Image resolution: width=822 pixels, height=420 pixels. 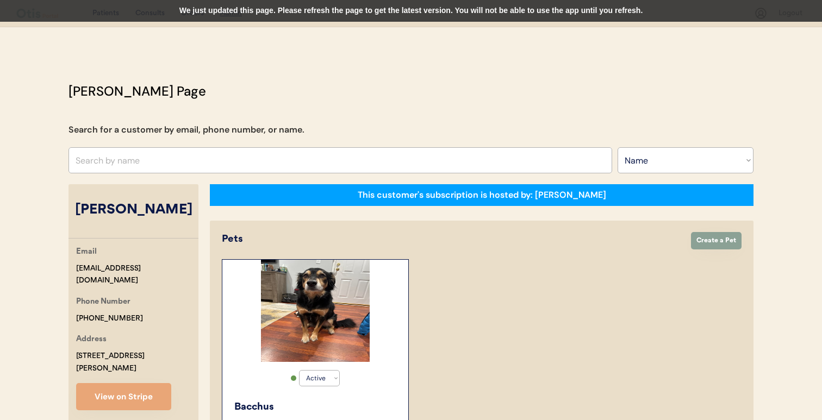 What do you see at coordinates (186, 130) in the screenshot?
I see `div: Search for a customer by email, phone number, or name.` at bounding box center [186, 130].